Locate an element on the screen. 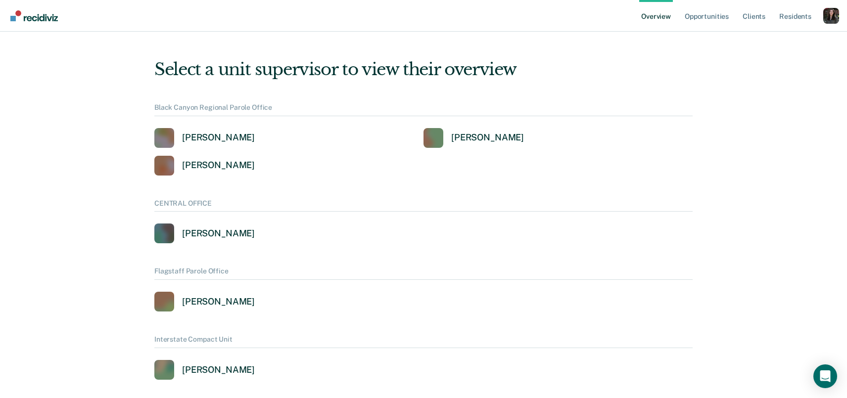 This screenshot has width=847, height=398. div: Open Intercom Messenger is located at coordinates (825, 376).